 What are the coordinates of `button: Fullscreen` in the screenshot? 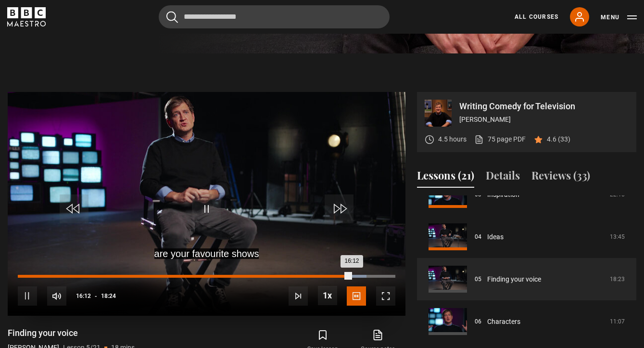 It's located at (386, 296).